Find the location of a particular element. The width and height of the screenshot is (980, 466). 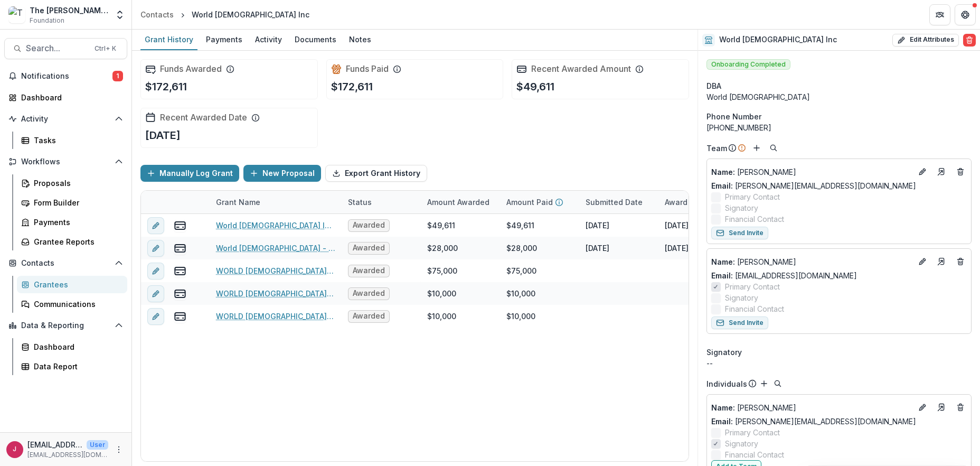

button: Edit Attributes is located at coordinates (926, 40).